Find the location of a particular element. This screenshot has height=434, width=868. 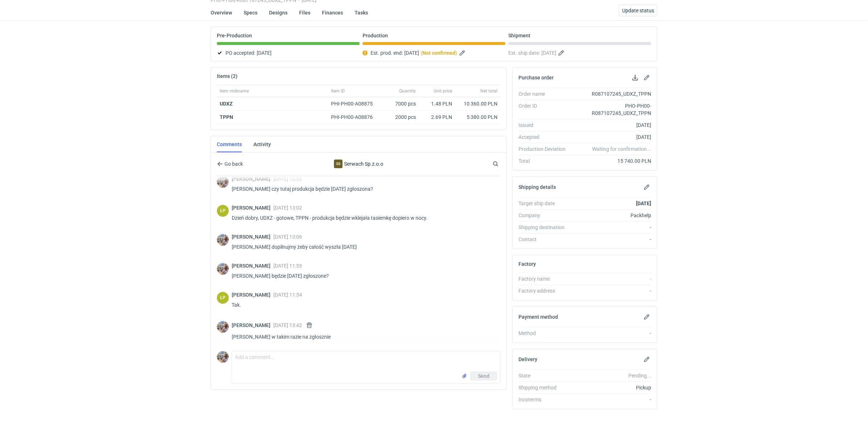

a: Overview is located at coordinates (221, 13).